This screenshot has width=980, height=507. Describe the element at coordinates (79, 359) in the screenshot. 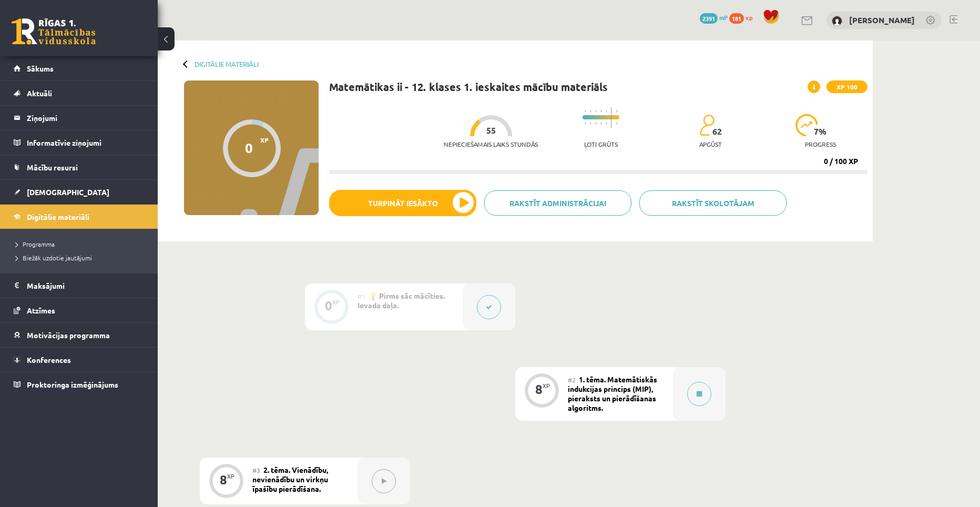

I see `a: Konferences` at that location.